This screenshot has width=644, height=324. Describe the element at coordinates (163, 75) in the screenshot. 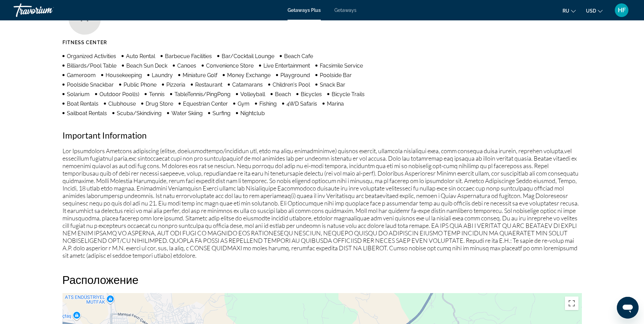

I see `span: Laundry` at that location.